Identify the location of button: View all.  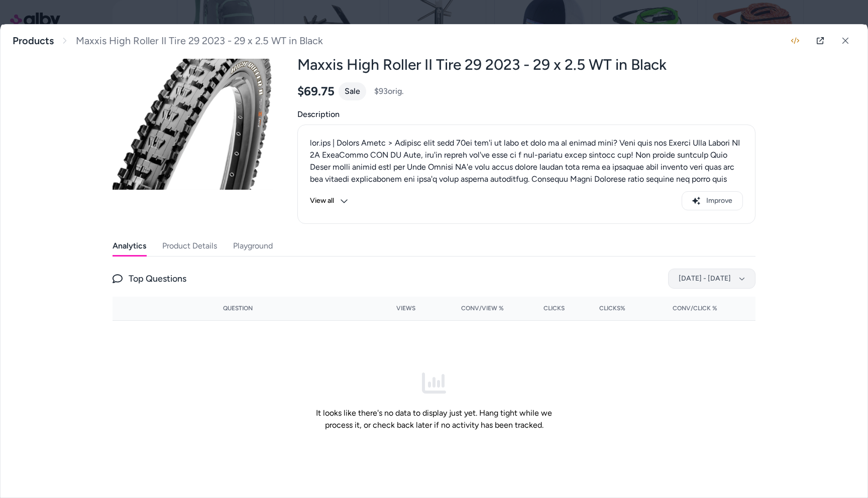
(329, 201).